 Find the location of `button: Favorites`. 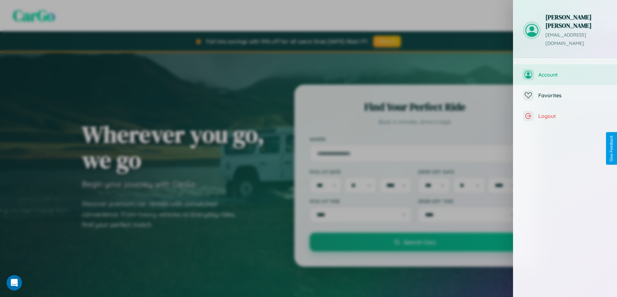

button: Favorites is located at coordinates (565, 95).